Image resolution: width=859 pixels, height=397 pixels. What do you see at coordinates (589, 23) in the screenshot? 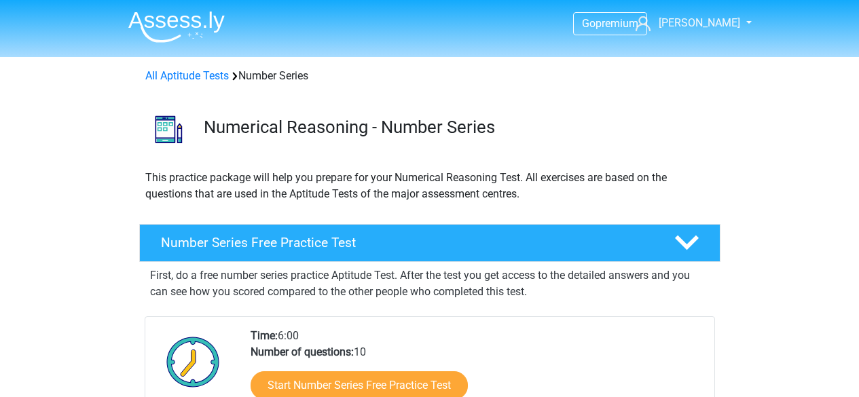
I see `span: Go` at bounding box center [589, 23].